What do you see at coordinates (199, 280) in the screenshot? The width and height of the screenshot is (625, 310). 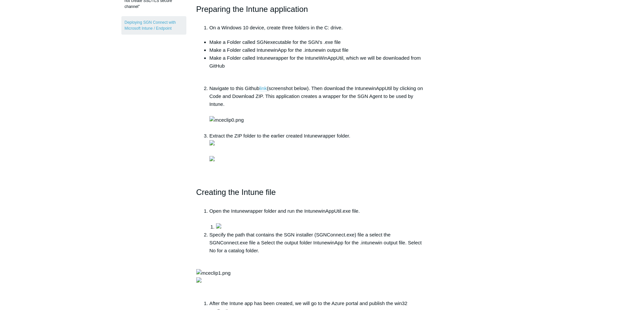 I see `img: 19107640408979` at bounding box center [199, 280].